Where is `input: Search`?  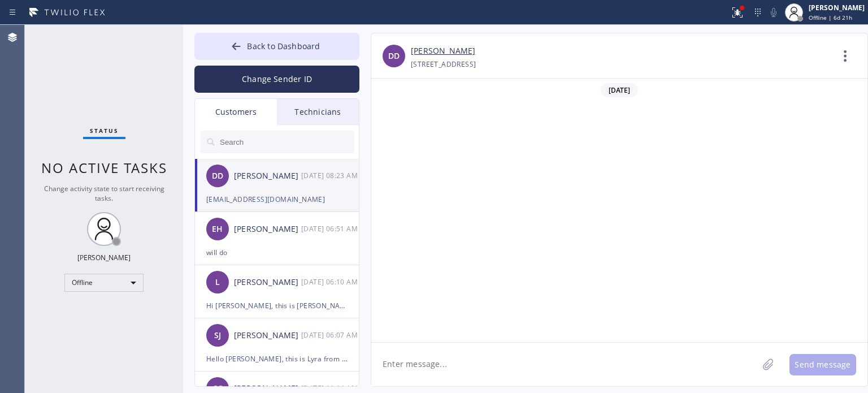 input: Search is located at coordinates (286, 142).